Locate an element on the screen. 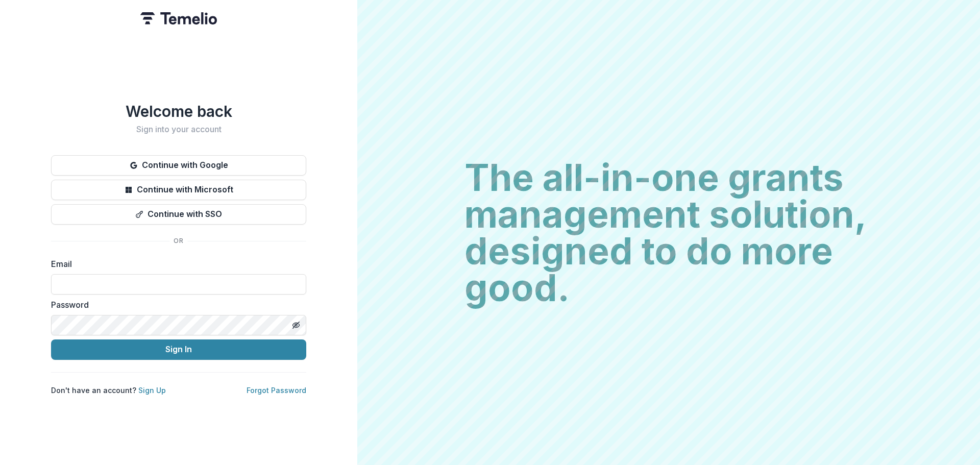 Image resolution: width=980 pixels, height=465 pixels. img: Temelio is located at coordinates (178, 19).